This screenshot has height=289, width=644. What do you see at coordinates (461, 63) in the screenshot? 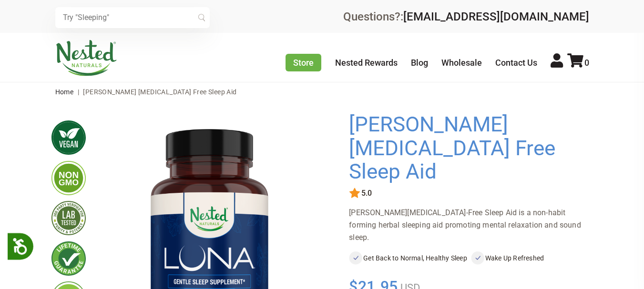
I see `a: Wholesale` at bounding box center [461, 63].